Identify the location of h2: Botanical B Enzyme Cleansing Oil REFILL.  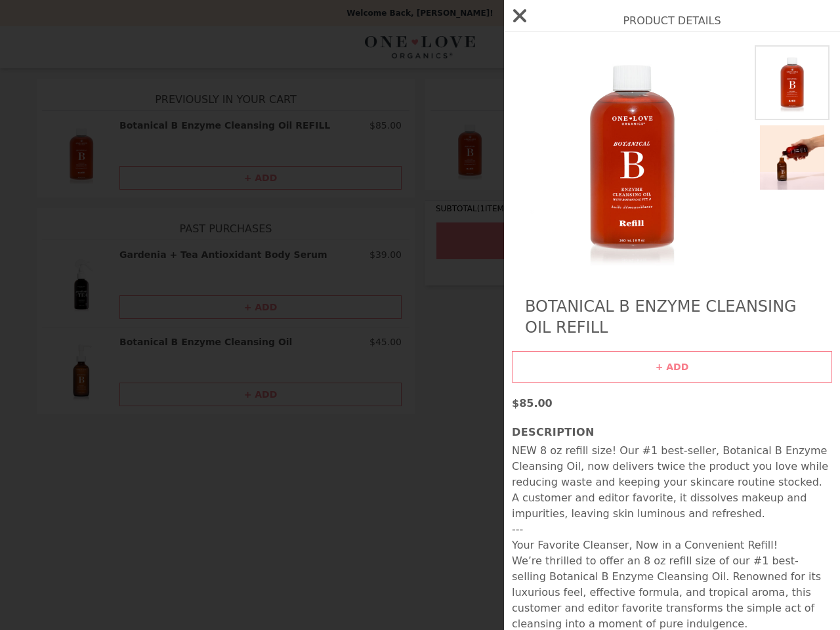
(672, 317).